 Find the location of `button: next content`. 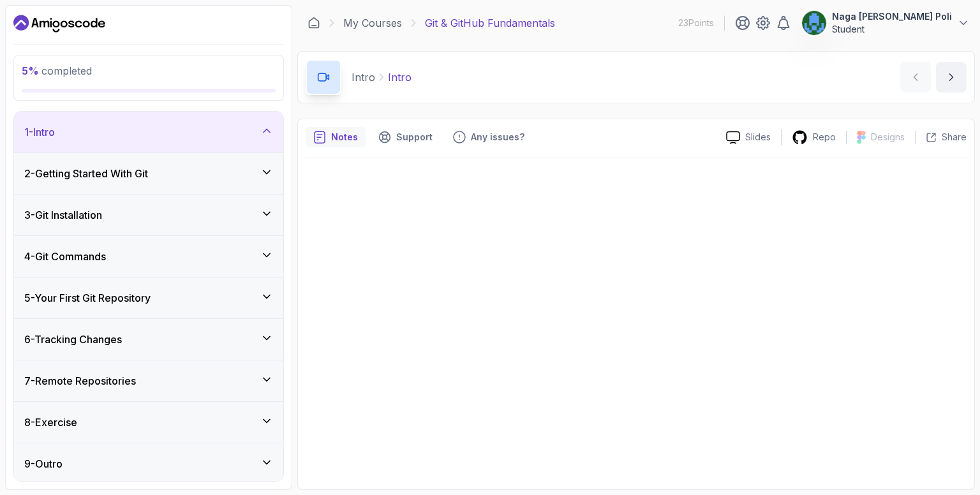

button: next content is located at coordinates (951, 77).